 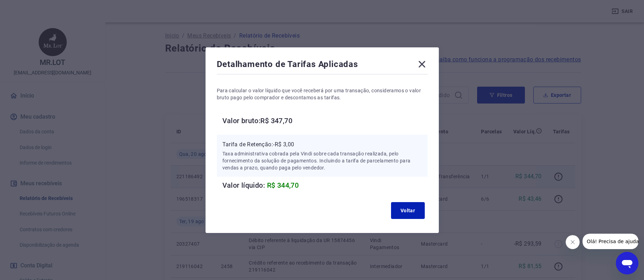 What do you see at coordinates (322, 66) in the screenshot?
I see `div: Detalhamento de Tarifas Aplicadas` at bounding box center [322, 66].